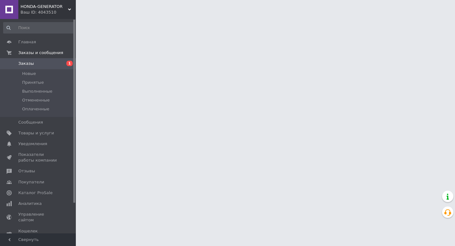 The image size is (455, 246). What do you see at coordinates (41, 53) in the screenshot?
I see `span: Заказы и сообщения` at bounding box center [41, 53].